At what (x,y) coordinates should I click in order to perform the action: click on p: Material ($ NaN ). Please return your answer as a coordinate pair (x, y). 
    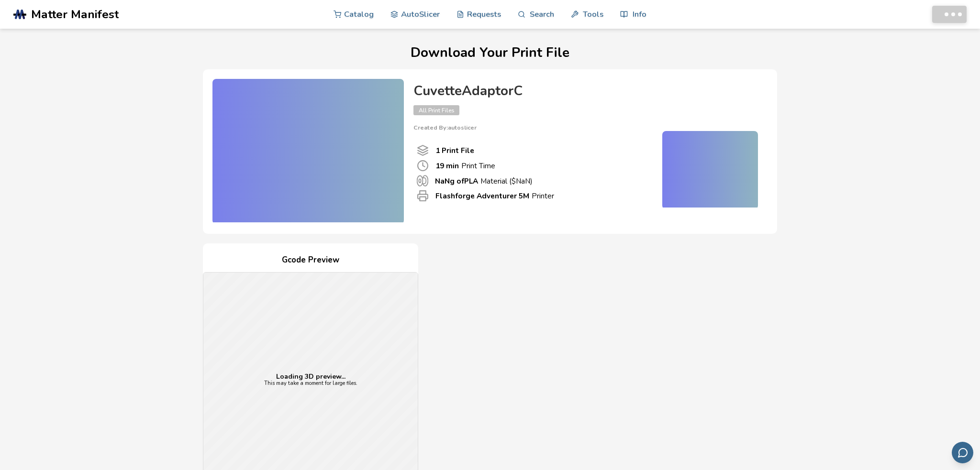
    Looking at the image, I should click on (484, 181).